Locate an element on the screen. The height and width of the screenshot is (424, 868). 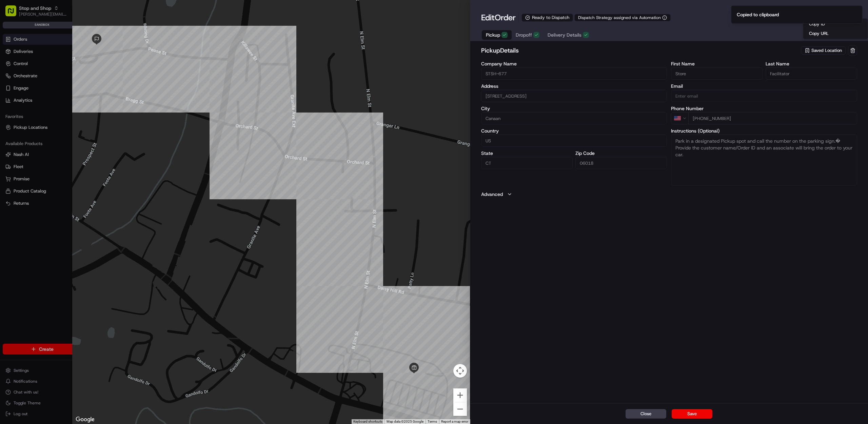
label: Email is located at coordinates (764, 86).